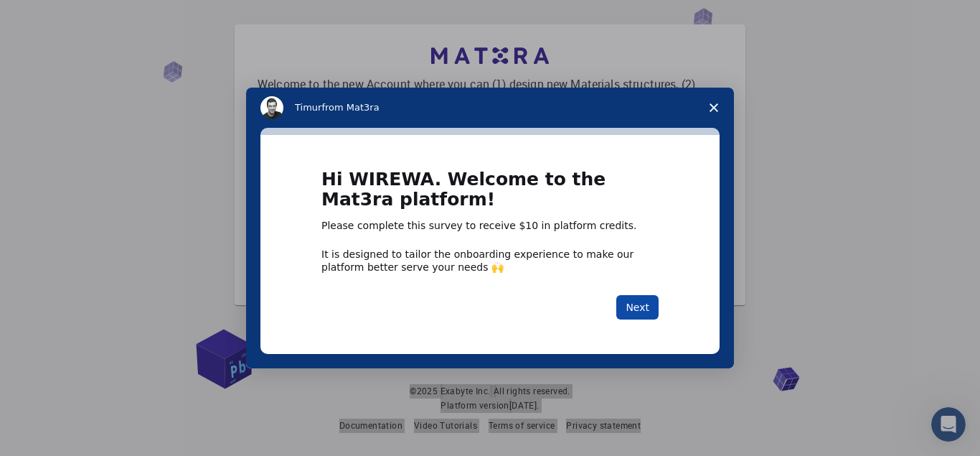 This screenshot has height=456, width=980. What do you see at coordinates (272, 107) in the screenshot?
I see `img: Profile image for Timur` at bounding box center [272, 107].